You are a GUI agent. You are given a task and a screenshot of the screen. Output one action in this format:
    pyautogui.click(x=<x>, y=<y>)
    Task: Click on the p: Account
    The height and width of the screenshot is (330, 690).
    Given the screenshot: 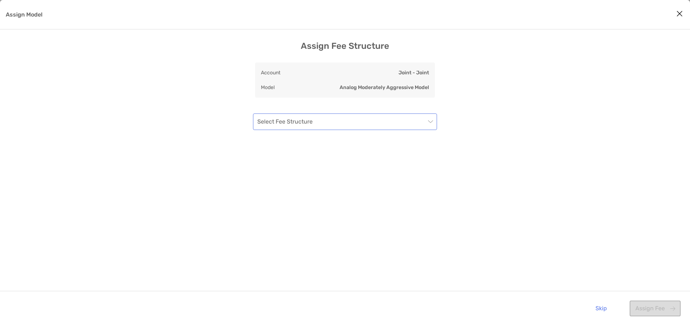 What is the action you would take?
    pyautogui.click(x=270, y=73)
    